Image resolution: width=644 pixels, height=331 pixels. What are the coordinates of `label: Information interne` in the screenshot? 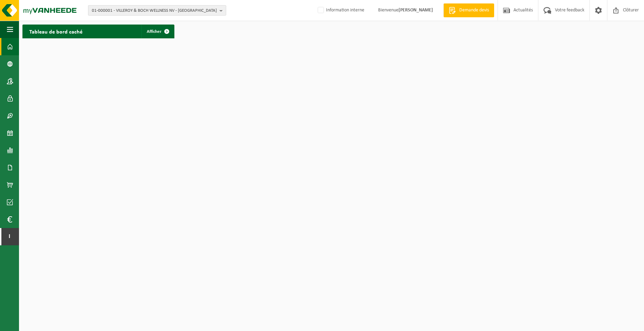 It's located at (340, 10).